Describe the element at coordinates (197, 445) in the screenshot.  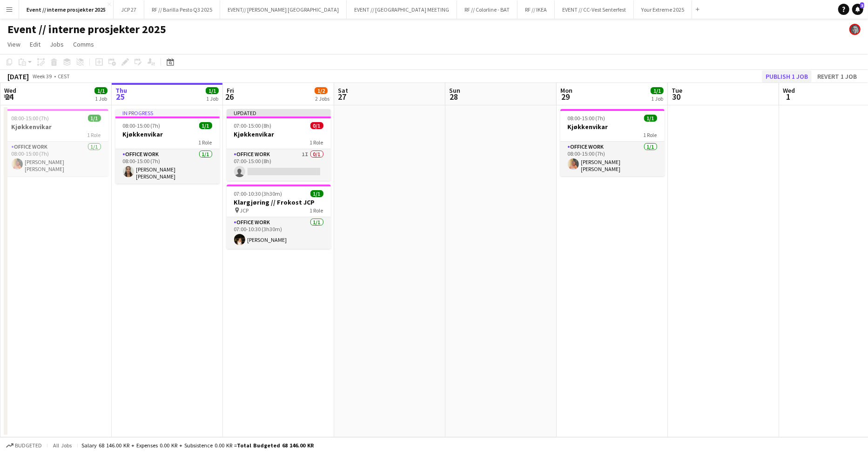
I see `div: Salary 68 146.00 KR + Expenses 0.00 KR + Subsistence 0.00 KR =` at that location.